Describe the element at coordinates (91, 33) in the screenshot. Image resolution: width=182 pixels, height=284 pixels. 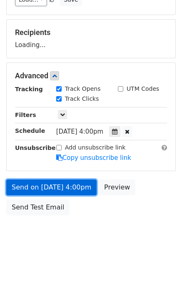
I see `h5: Recipients` at that location.